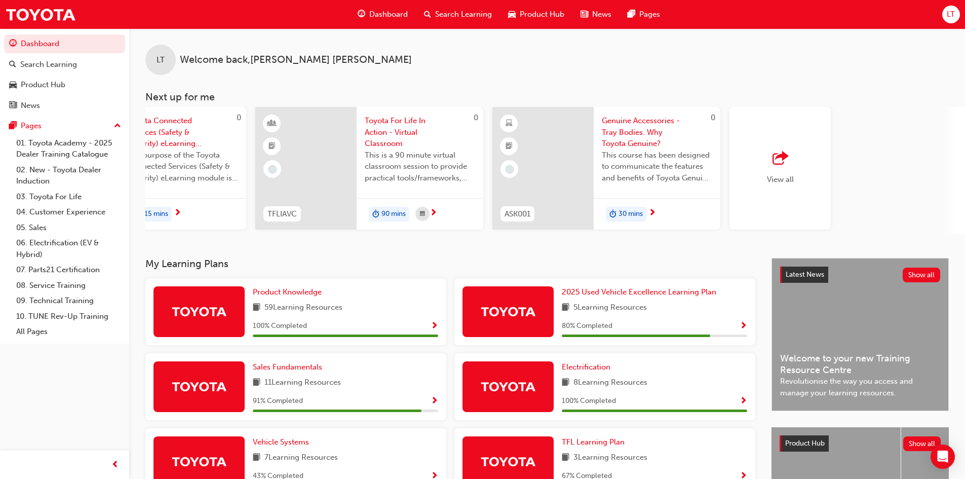 Image resolution: width=965 pixels, height=479 pixels. I want to click on a: News, so click(64, 105).